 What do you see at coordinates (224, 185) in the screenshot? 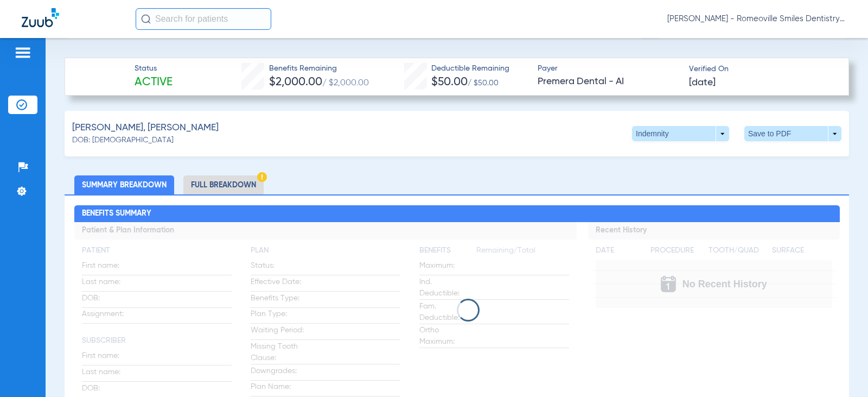
I see `li: Full Breakdown` at bounding box center [224, 185].